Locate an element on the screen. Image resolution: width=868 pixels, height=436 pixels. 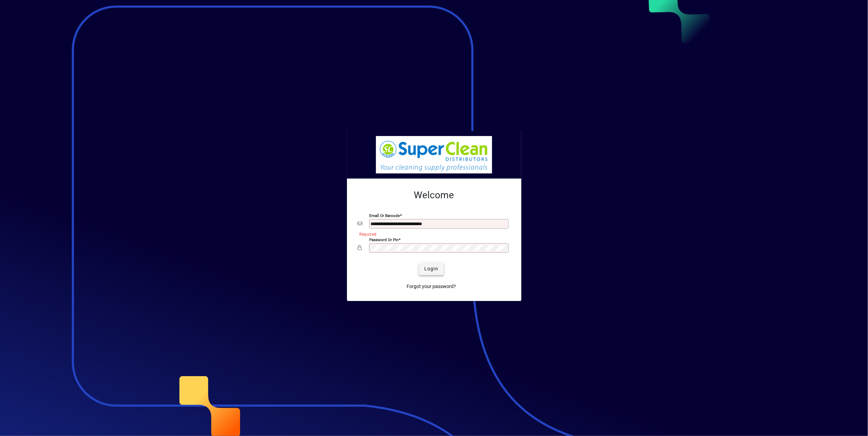
span: Forgot your password? is located at coordinates (431, 286).